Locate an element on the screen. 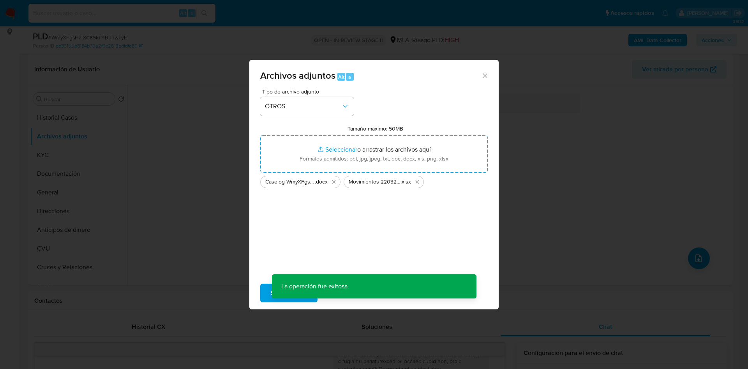  span: OTROS is located at coordinates (303, 106).